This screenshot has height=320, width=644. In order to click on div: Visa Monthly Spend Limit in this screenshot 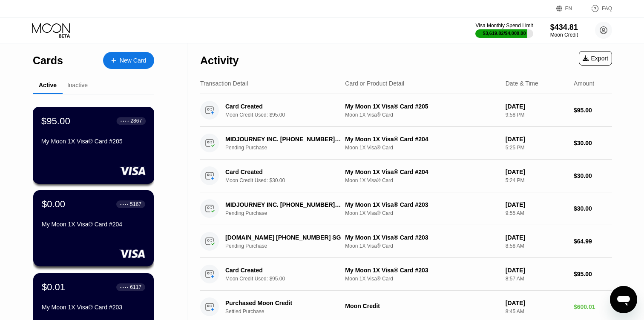, I will do `click(504, 26)`.